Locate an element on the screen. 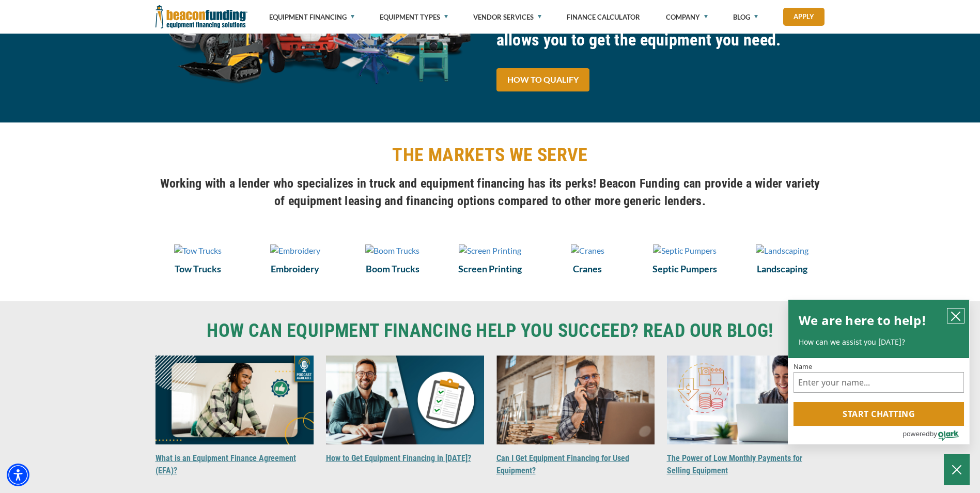 The image size is (980, 493). span: by is located at coordinates (934, 434).